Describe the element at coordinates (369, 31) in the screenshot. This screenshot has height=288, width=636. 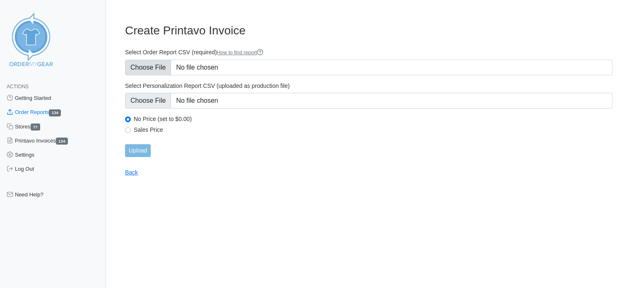
I see `h3: Create Printavo Invoice` at that location.